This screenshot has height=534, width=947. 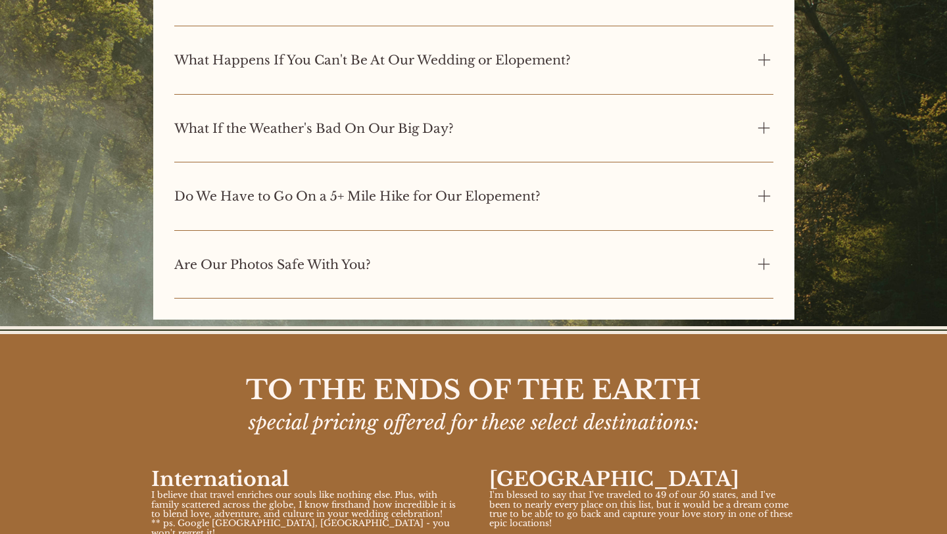 What do you see at coordinates (473, 196) in the screenshot?
I see `button: Do We Have to Go On a 5+ Mile Hike for Our Elopement?` at bounding box center [473, 196].